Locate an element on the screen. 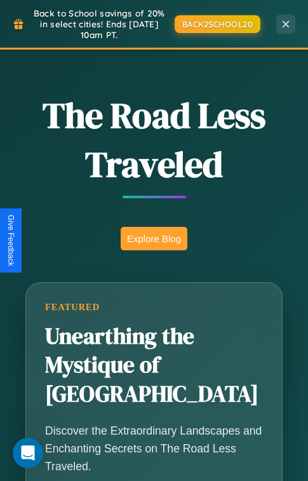 The width and height of the screenshot is (308, 481). div: Give Feedback is located at coordinates (11, 240).